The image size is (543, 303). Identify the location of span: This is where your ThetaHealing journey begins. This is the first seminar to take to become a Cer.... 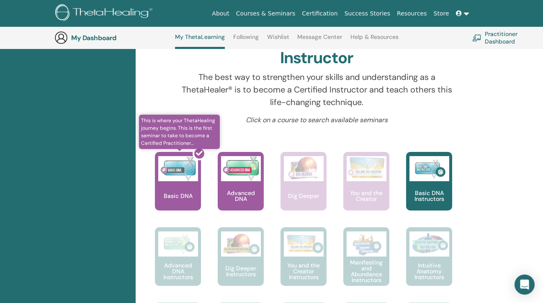
(179, 132).